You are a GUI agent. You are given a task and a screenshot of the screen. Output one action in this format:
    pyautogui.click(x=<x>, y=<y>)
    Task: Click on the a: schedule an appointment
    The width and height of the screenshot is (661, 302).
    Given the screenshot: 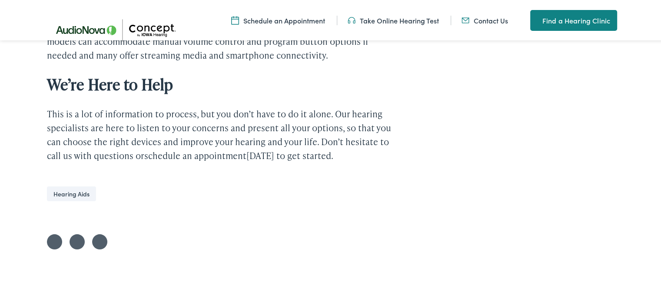 What is the action you would take?
    pyautogui.click(x=195, y=154)
    